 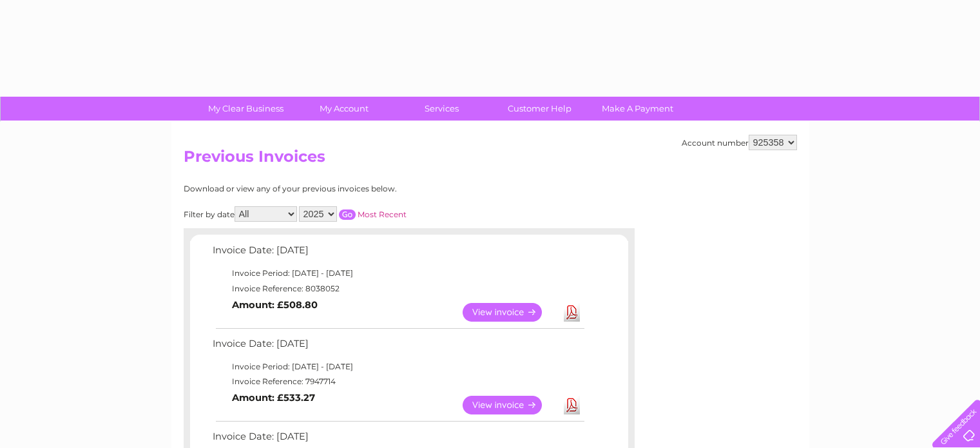 I want to click on td: Invoice Reference: 8038052, so click(x=397, y=289).